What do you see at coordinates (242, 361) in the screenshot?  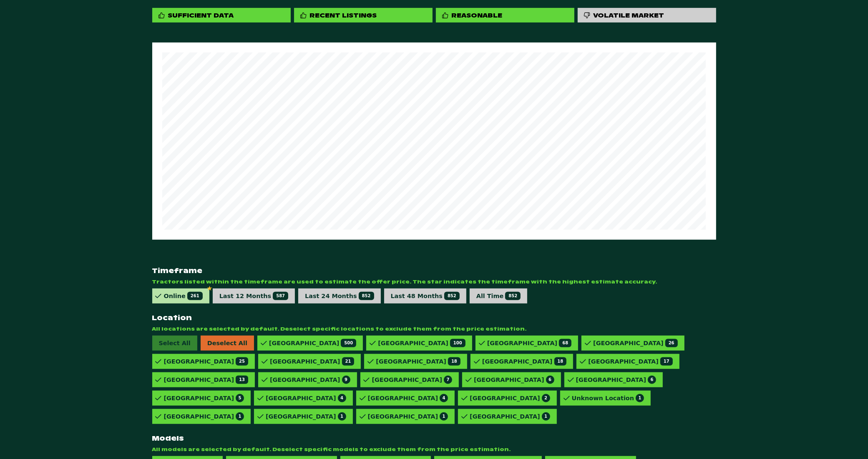 I see `span: 25` at bounding box center [242, 361].